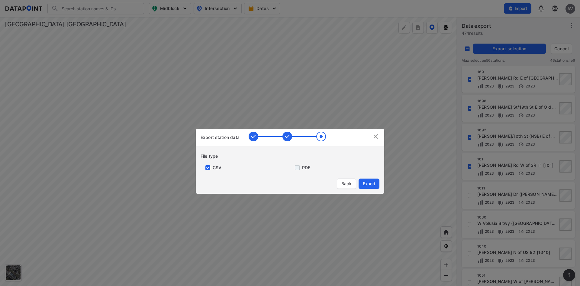 The image size is (580, 286). Describe the element at coordinates (217, 167) in the screenshot. I see `label: CSV` at that location.